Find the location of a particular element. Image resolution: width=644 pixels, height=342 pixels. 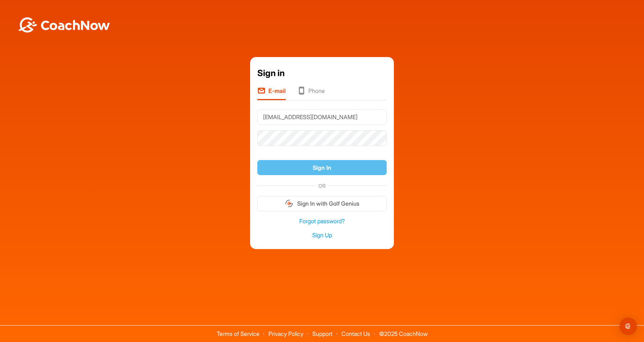

a: Terms of Service is located at coordinates (238, 334).